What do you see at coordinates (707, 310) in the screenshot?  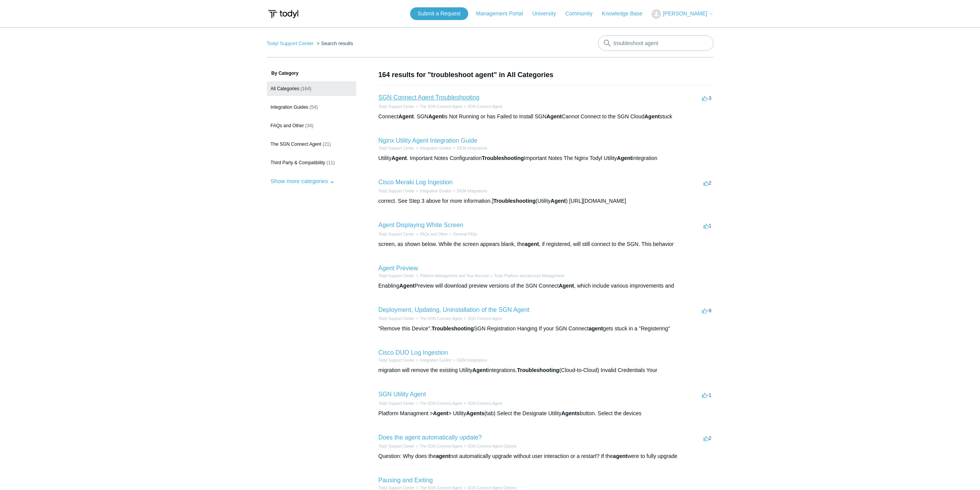 I see `span: -9` at bounding box center [707, 310].